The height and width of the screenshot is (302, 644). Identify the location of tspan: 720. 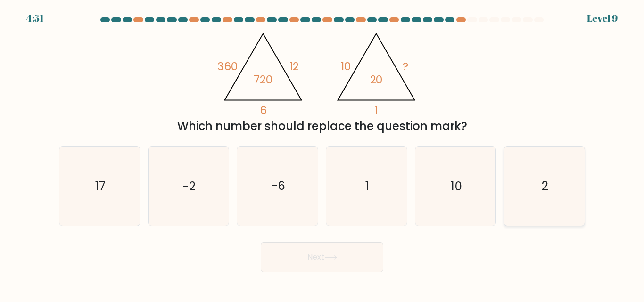
(263, 80).